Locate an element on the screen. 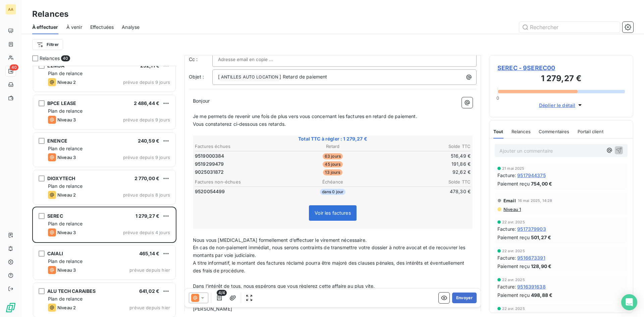 Image resolution: width=644 pixels, height=317 pixels. div: Open Intercom Messenger is located at coordinates (629, 302).